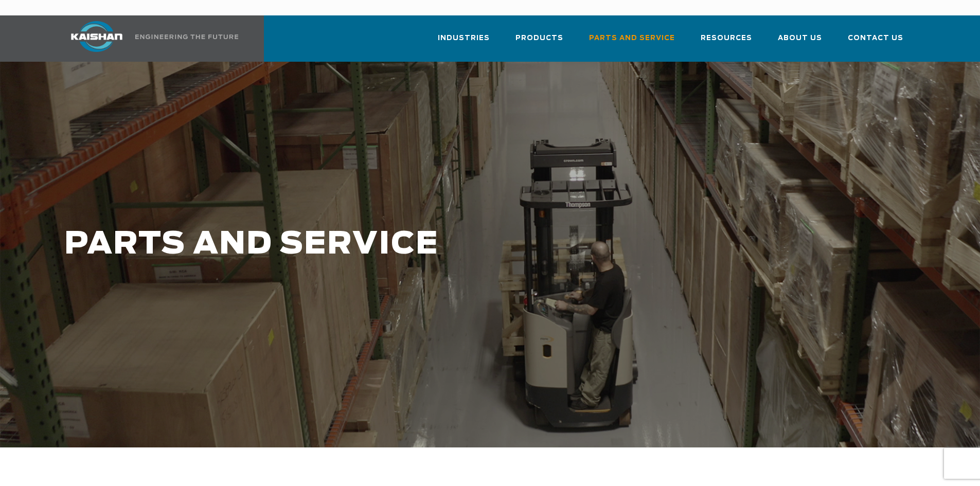 This screenshot has width=980, height=486. I want to click on span: Parts and Service, so click(632, 38).